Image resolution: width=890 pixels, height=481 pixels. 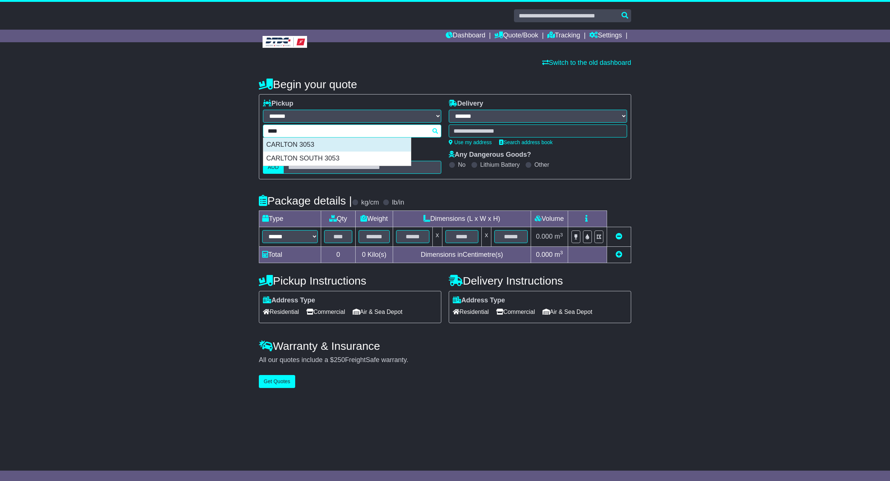 What do you see at coordinates (462, 219) in the screenshot?
I see `td: Dimensions (L x W x H)` at bounding box center [462, 219].